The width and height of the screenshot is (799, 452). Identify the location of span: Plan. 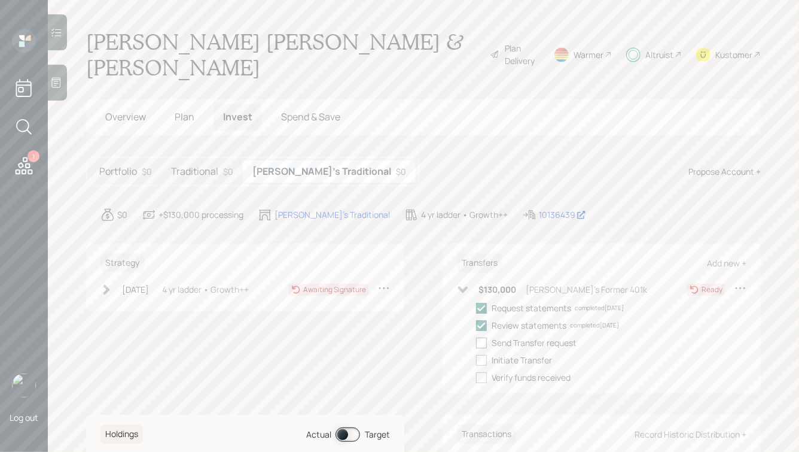
(184, 117).